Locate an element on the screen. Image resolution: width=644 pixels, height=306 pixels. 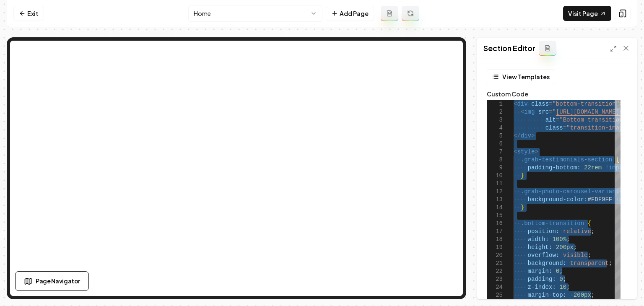
span: margin: is located at coordinates (540, 271).